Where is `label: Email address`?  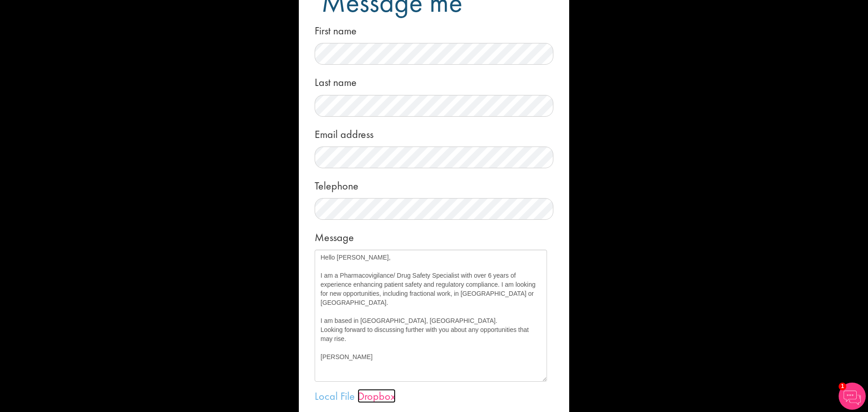
label: Email address is located at coordinates (344, 133).